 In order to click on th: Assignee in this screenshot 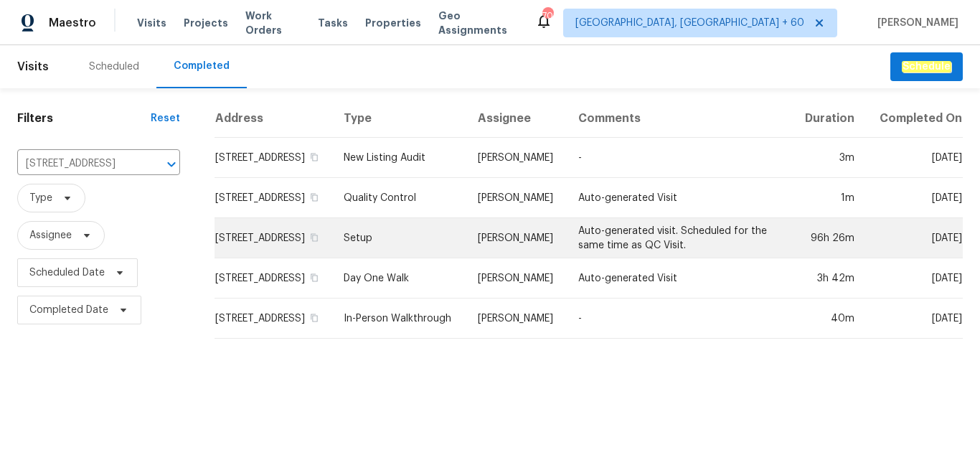, I will do `click(516, 118)`.